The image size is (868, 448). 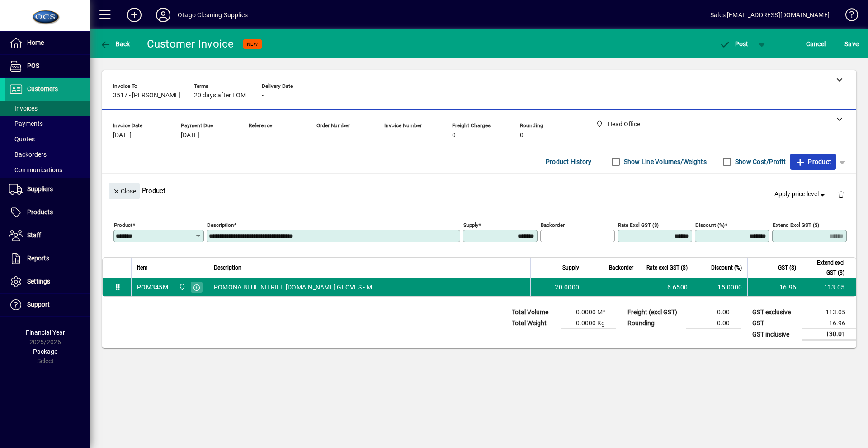 I want to click on span: Backorders, so click(x=28, y=154).